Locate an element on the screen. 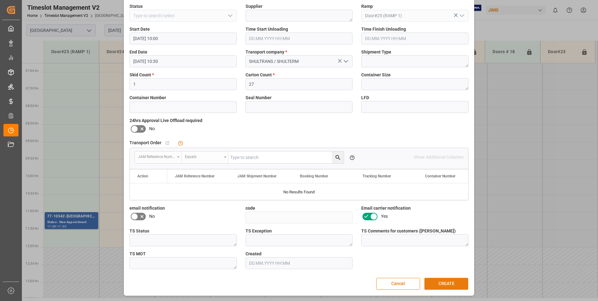 This screenshot has height=301, width=598. button: search button is located at coordinates (338, 157).